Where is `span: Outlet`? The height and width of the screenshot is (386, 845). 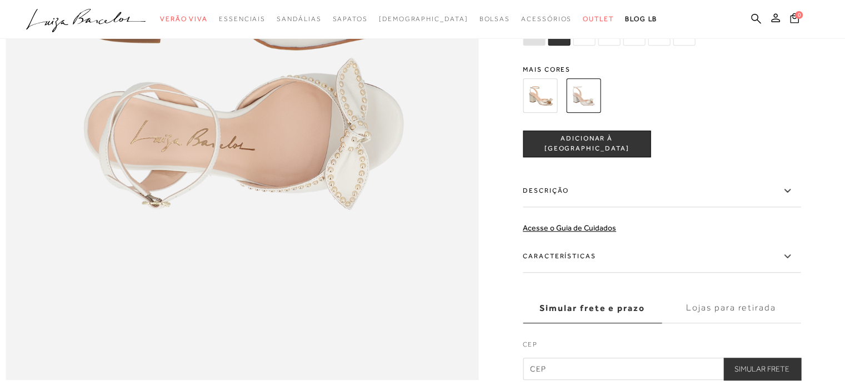
span: Outlet is located at coordinates (598, 19).